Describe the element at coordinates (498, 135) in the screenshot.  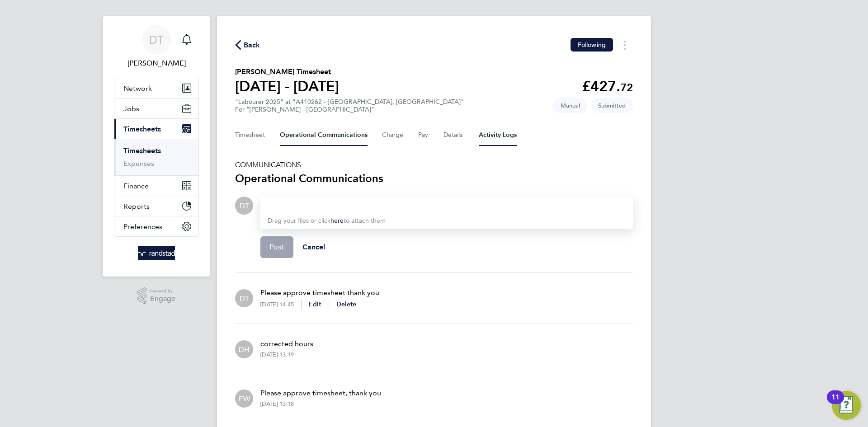
I see `button: Activity Logs` at that location.